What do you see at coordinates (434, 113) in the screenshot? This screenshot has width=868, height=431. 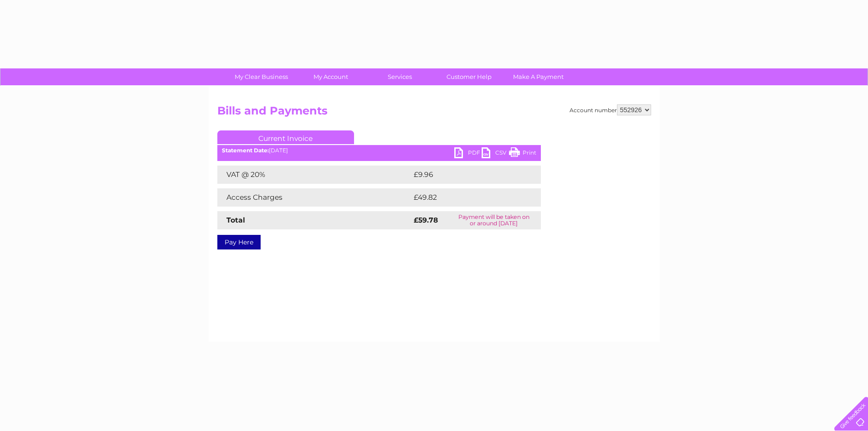 I see `h2: Bills and Payments` at bounding box center [434, 113].